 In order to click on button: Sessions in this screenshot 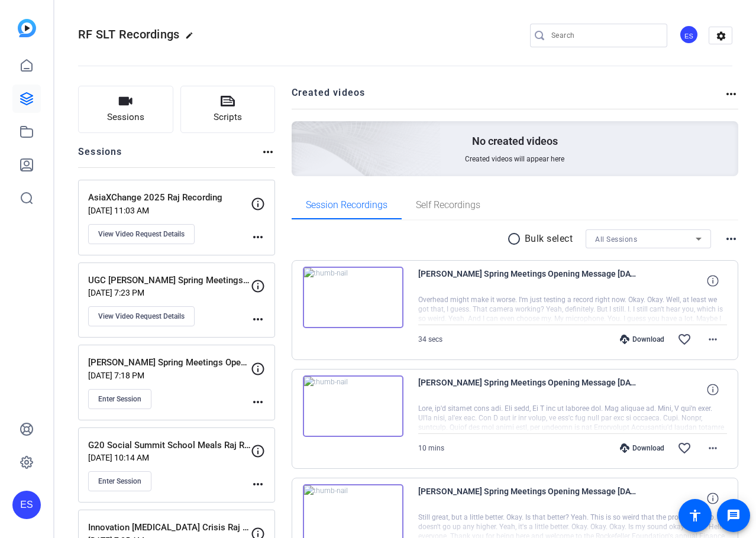, I will do `click(125, 109)`.